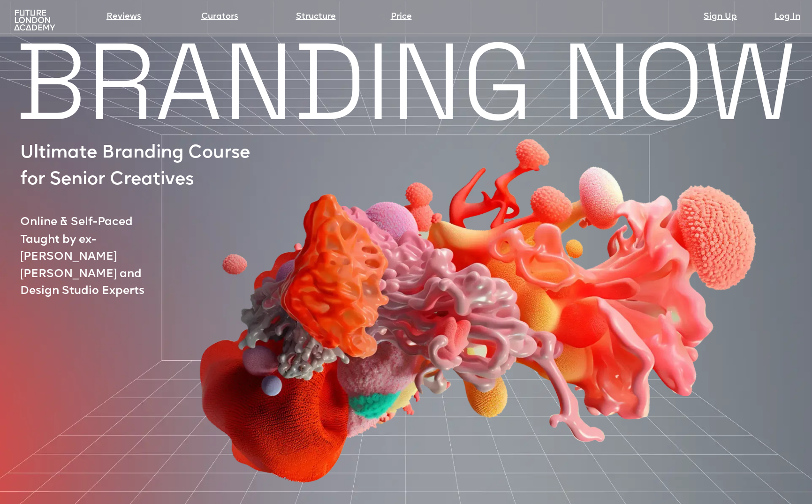 Image resolution: width=812 pixels, height=504 pixels. Describe the element at coordinates (220, 17) in the screenshot. I see `a: Curators` at that location.